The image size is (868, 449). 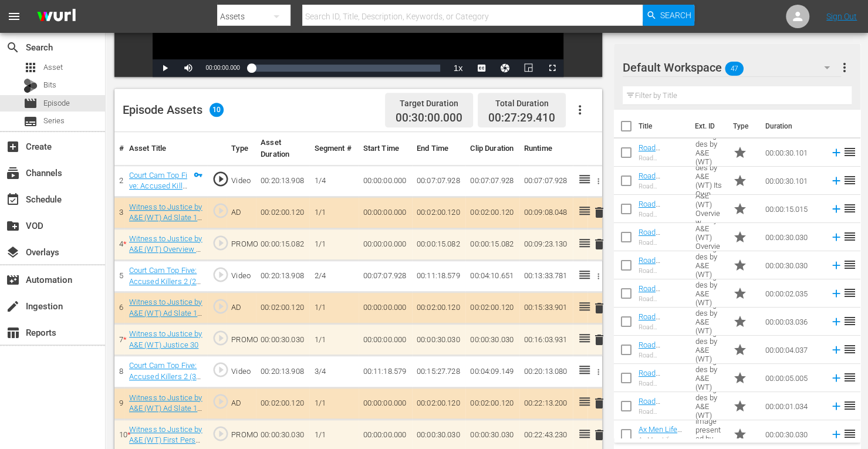 I want to click on span: 00:00:00.000, so click(x=222, y=68).